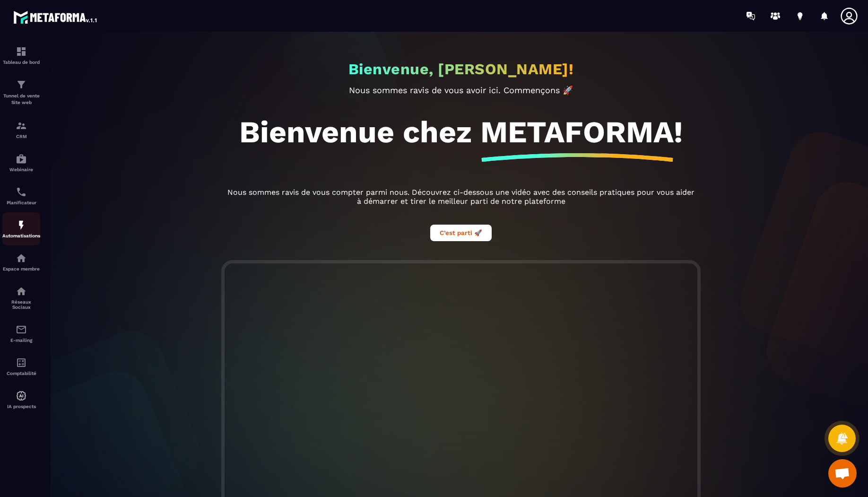 The image size is (868, 497). I want to click on a: schedulerschedulerPlanificateur, so click(21, 196).